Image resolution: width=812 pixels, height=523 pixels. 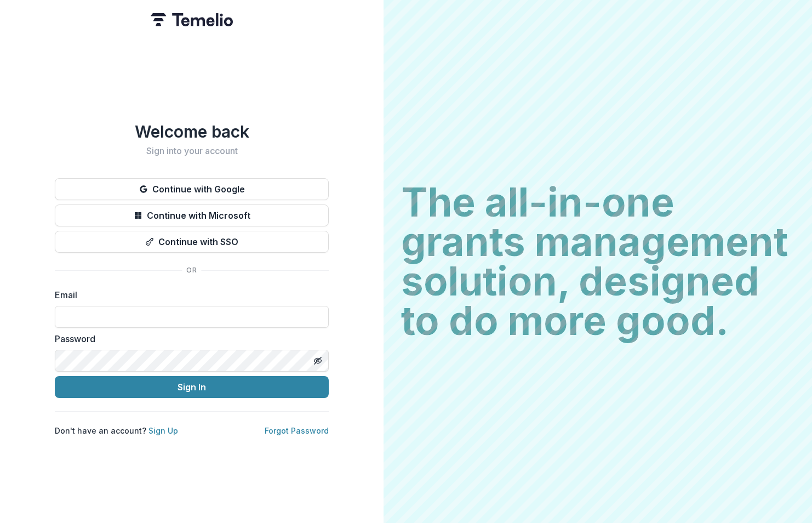 I want to click on label: Email, so click(x=188, y=295).